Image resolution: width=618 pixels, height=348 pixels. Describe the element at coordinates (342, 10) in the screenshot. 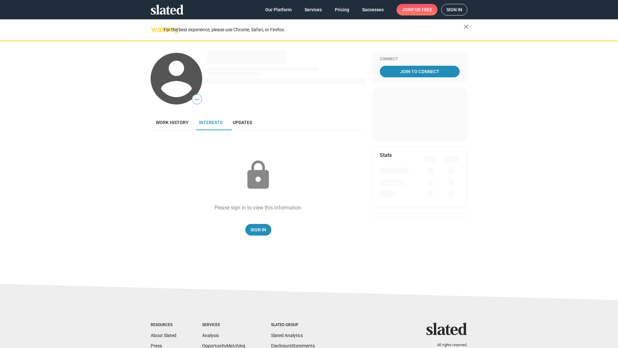

I see `a: Pricing` at that location.